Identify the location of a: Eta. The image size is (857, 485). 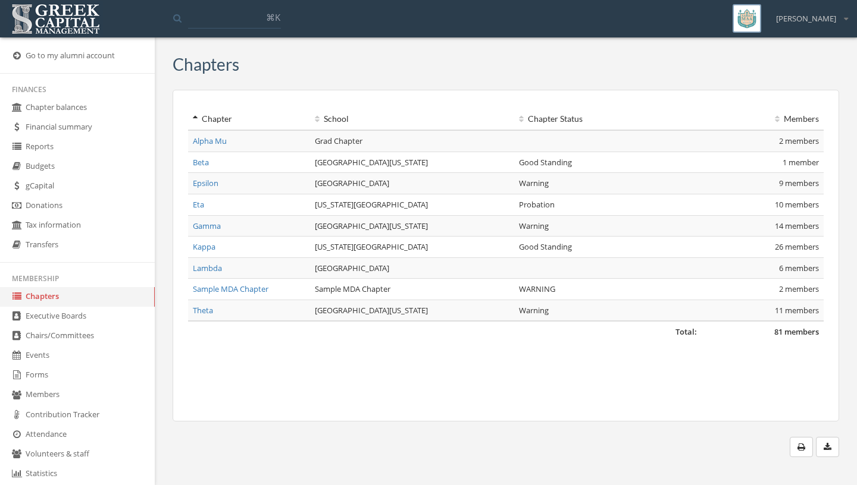
(198, 205).